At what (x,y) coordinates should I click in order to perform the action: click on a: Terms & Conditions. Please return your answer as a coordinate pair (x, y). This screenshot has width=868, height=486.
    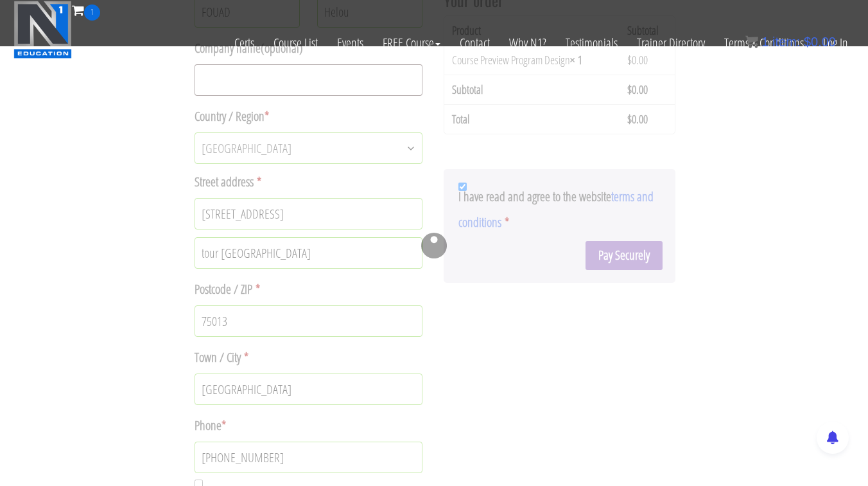
    Looking at the image, I should click on (764, 43).